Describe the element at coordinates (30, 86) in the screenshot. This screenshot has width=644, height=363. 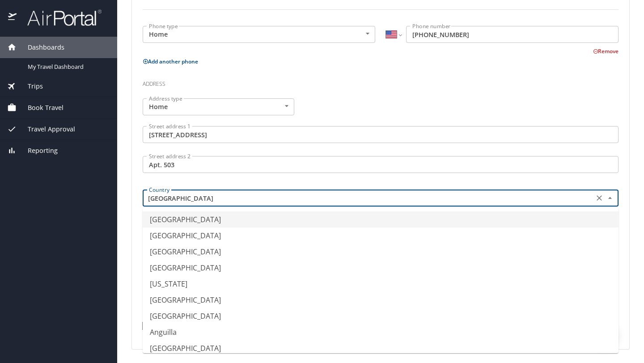
I see `span: Trips` at that location.